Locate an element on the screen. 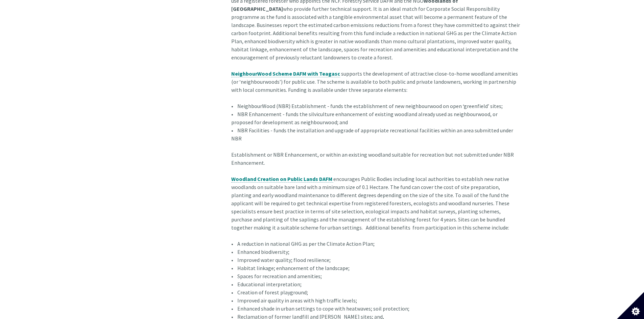  strong: NeighbourWood Scheme DAFM with Teagasc is located at coordinates (286, 74).